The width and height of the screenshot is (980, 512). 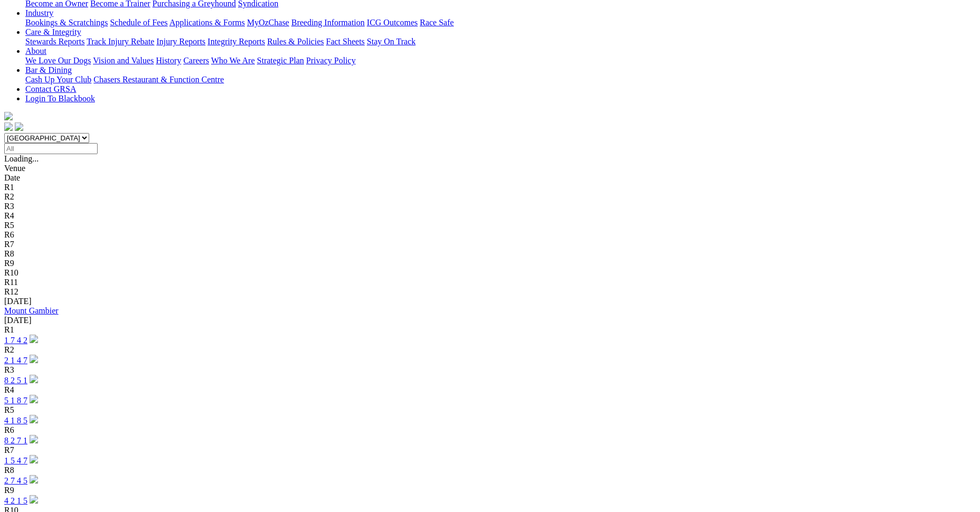 What do you see at coordinates (168, 61) in the screenshot?
I see `a: History` at bounding box center [168, 61].